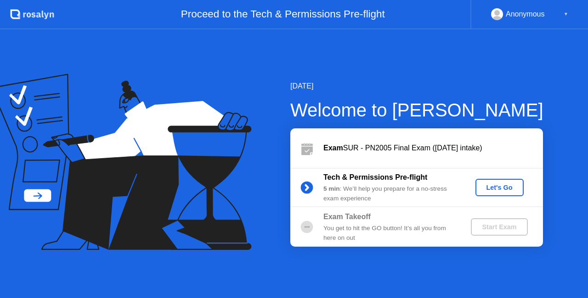  I want to click on div: Anonymous, so click(525, 14).